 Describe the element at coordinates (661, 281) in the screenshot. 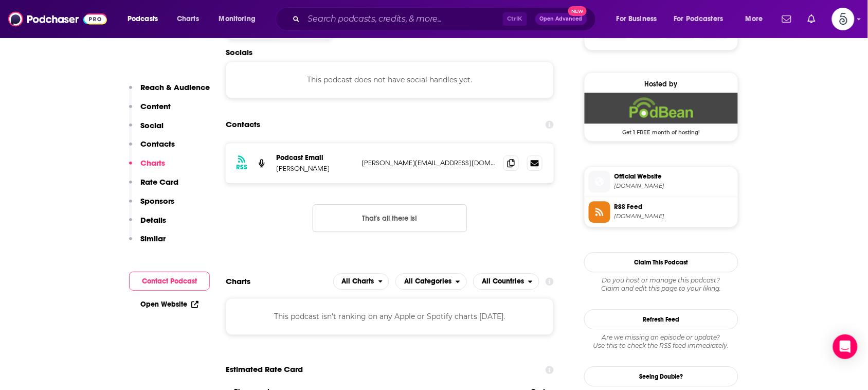

I see `span: Do you host or manage this podcast?` at that location.